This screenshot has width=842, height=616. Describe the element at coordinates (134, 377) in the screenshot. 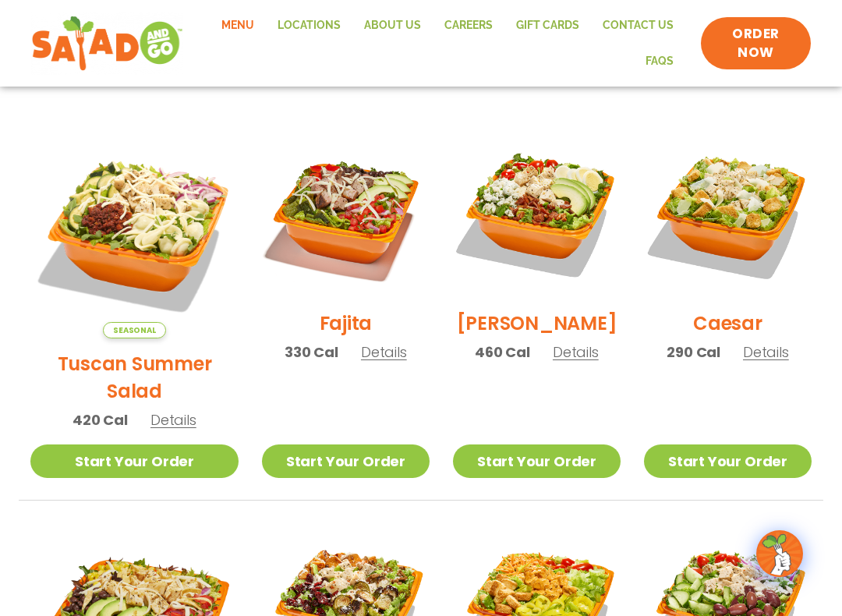

I see `h2: Tuscan Summer Salad` at that location.